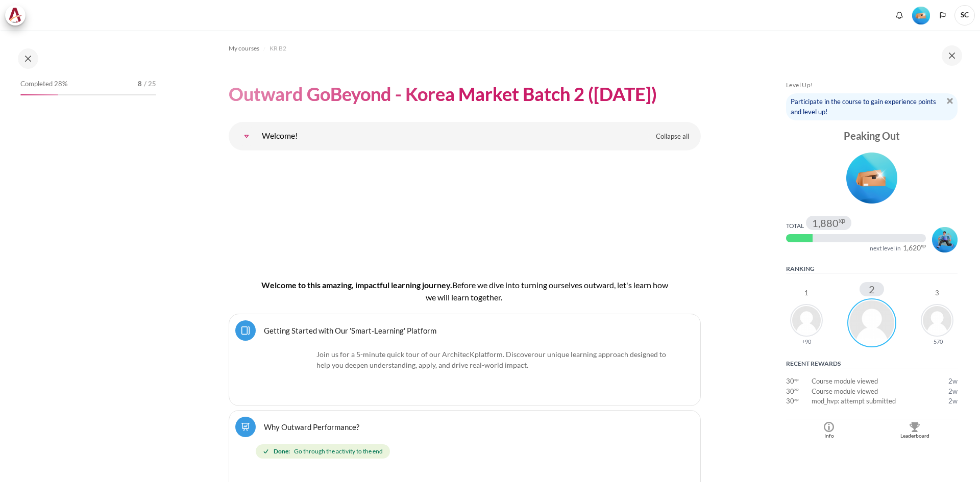  What do you see at coordinates (672, 137) in the screenshot?
I see `span: Collapse all` at bounding box center [672, 137].